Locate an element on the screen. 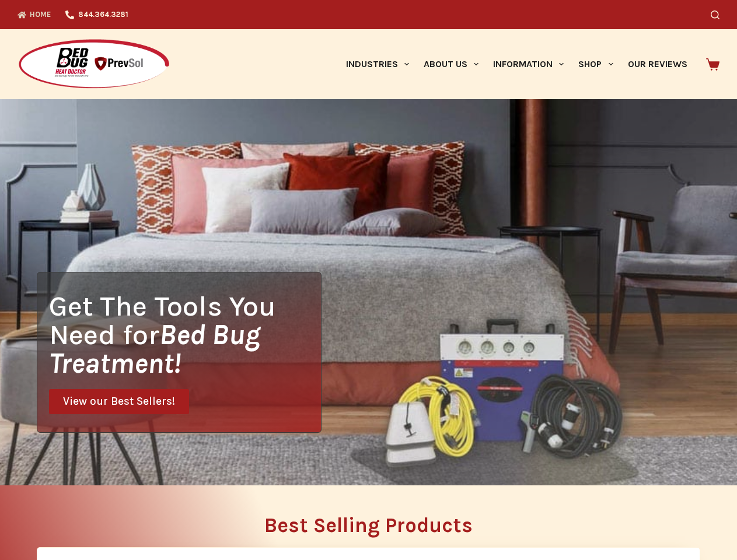 The height and width of the screenshot is (560, 737). a: View our Best Sellers! is located at coordinates (119, 401).